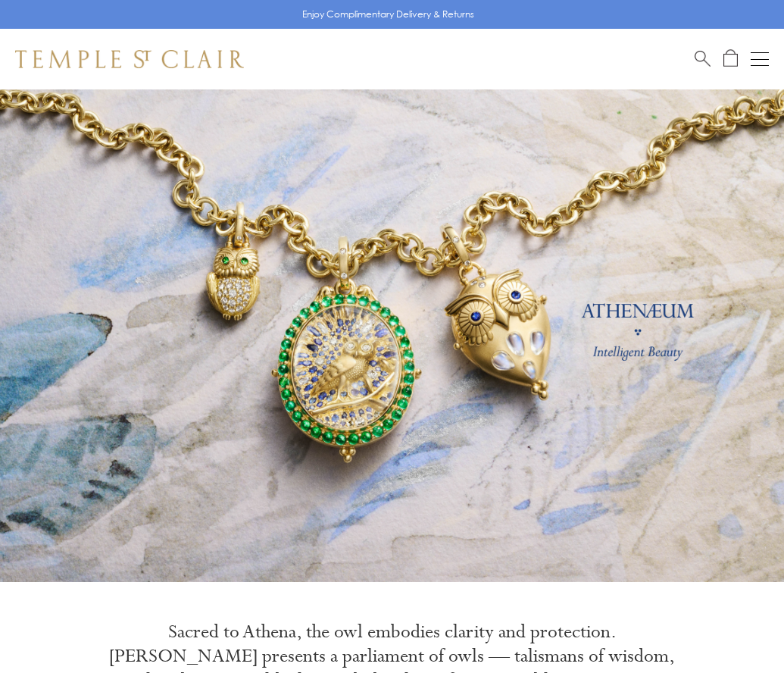 The image size is (784, 673). I want to click on p: Enjoy Complimentary Delivery & Returns, so click(388, 14).